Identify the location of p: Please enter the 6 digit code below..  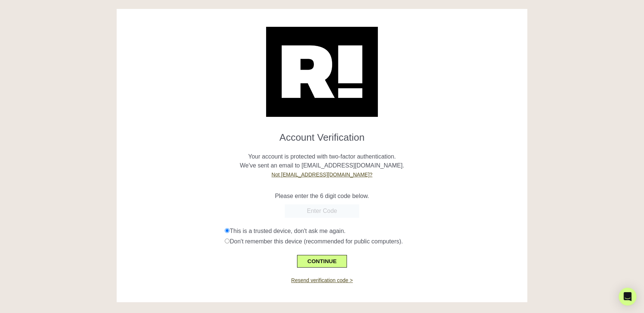
(322, 196).